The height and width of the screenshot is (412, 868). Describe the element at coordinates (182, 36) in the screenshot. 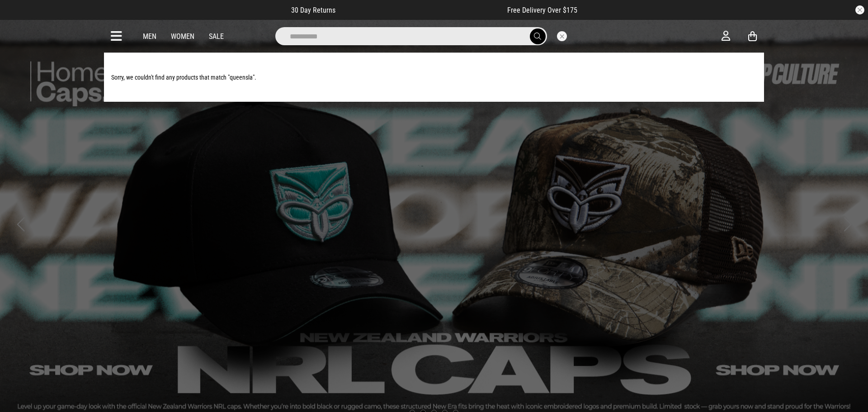

I see `a: Women` at that location.